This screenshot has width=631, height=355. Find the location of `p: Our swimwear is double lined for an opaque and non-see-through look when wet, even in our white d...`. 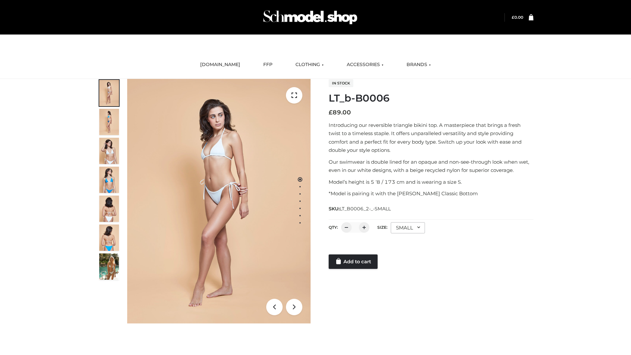

p: Our swimwear is double lined for an opaque and non-see-through look when wet, even in our white d... is located at coordinates (431, 166).